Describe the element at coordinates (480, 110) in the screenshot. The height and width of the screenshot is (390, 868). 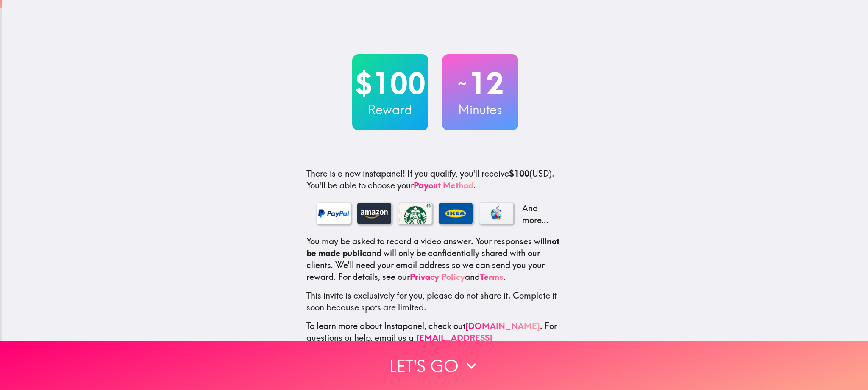
I see `h3: Minutes` at that location.